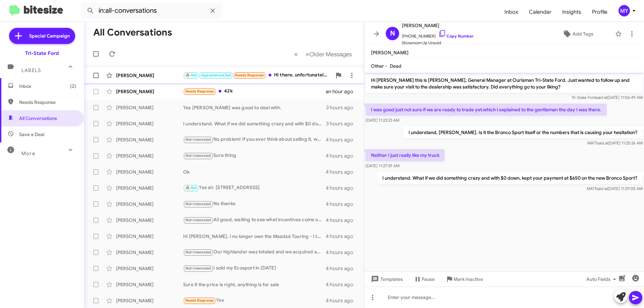  Describe the element at coordinates (254, 204) in the screenshot. I see `div: No thanks` at that location.